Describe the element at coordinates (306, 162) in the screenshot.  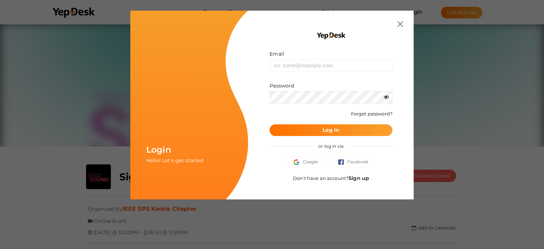
I see `button: Google` at that location.